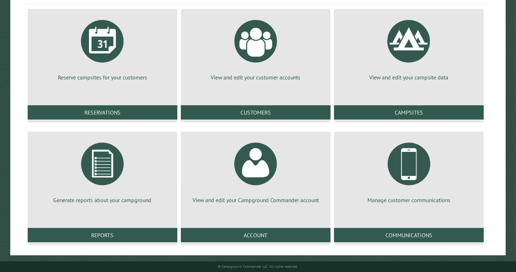 Image resolution: width=516 pixels, height=272 pixels. I want to click on a: Campsites, so click(409, 112).